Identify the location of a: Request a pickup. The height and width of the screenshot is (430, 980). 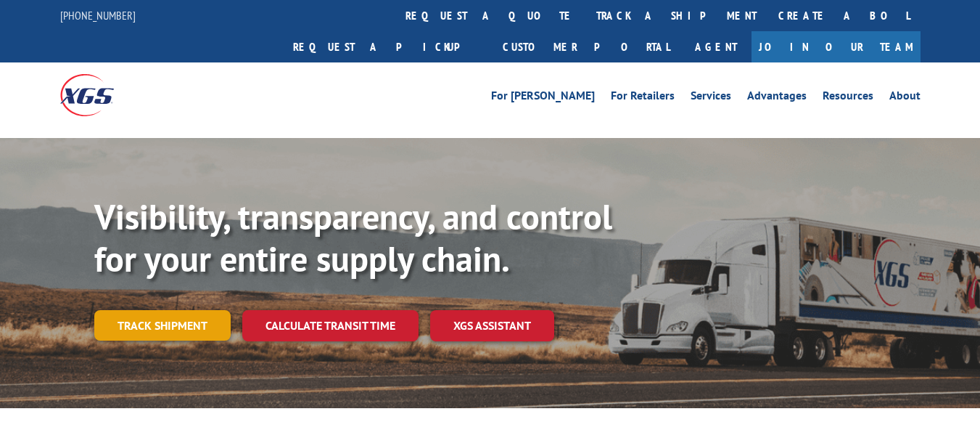
(387, 46).